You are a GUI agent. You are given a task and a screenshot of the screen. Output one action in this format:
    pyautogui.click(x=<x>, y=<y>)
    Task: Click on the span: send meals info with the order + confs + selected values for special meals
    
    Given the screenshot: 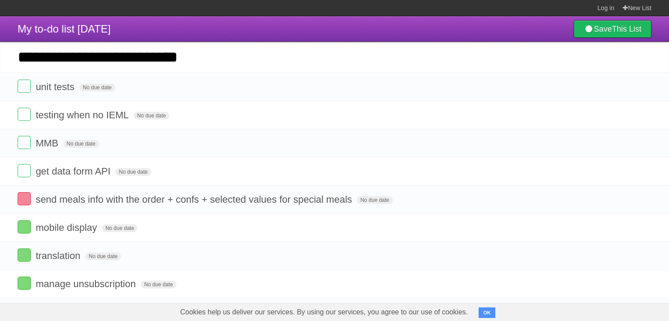 What is the action you would take?
    pyautogui.click(x=195, y=199)
    